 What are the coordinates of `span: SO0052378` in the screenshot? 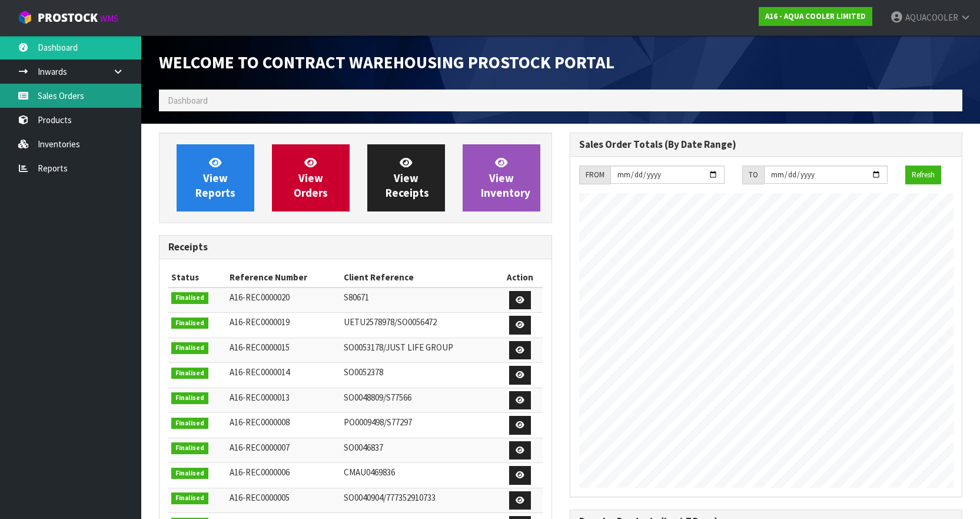 It's located at (363, 372).